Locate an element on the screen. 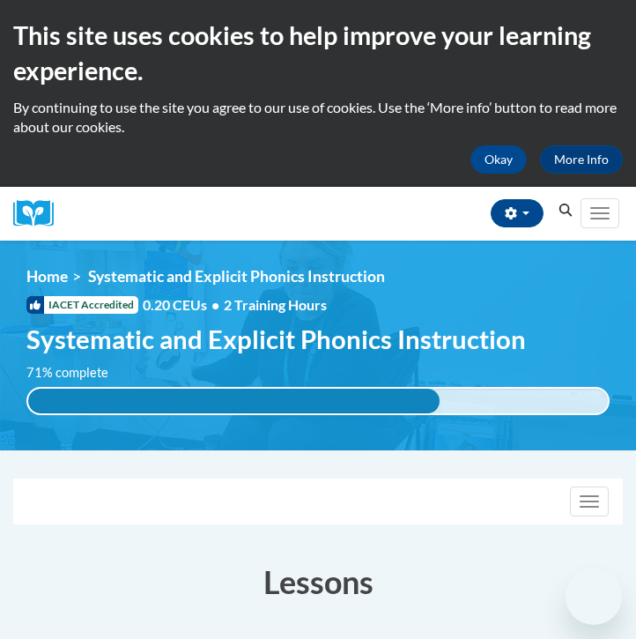 This screenshot has height=639, width=636. label: 71% complete is located at coordinates (77, 373).